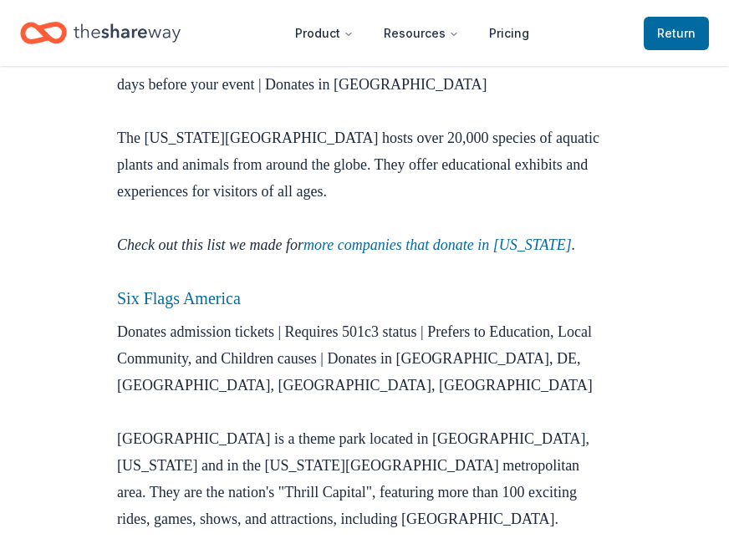 The height and width of the screenshot is (559, 729). What do you see at coordinates (100, 33) in the screenshot?
I see `a: Home` at bounding box center [100, 33].